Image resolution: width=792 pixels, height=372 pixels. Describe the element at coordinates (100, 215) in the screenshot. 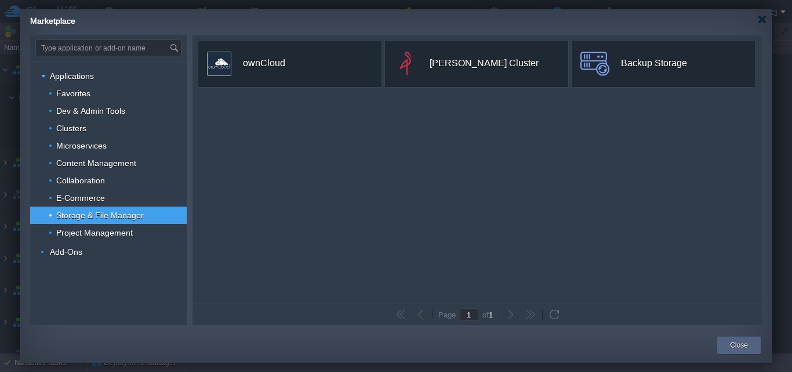

I see `a: Storage & File Manager` at that location.